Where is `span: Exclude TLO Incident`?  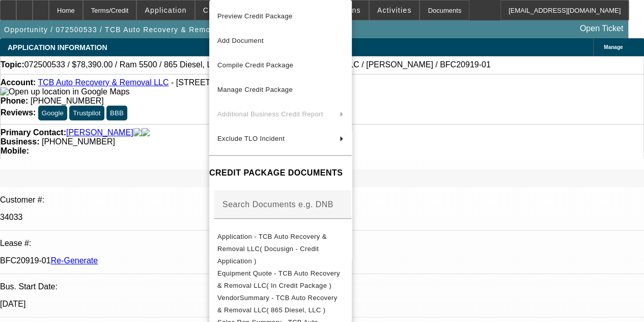 span: Exclude TLO Incident is located at coordinates (251, 138).